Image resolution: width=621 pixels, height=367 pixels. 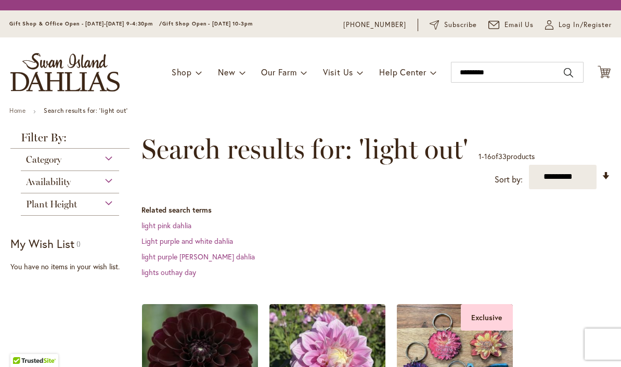 What do you see at coordinates (488, 156) in the screenshot?
I see `span: 16` at bounding box center [488, 156].